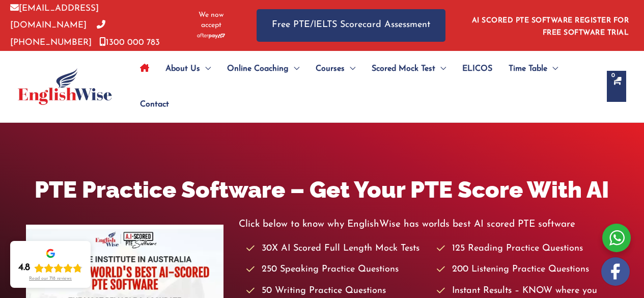 This screenshot has height=298, width=644. Describe the element at coordinates (528, 270) in the screenshot. I see `li: 200 Listening Practice Questions` at that location.